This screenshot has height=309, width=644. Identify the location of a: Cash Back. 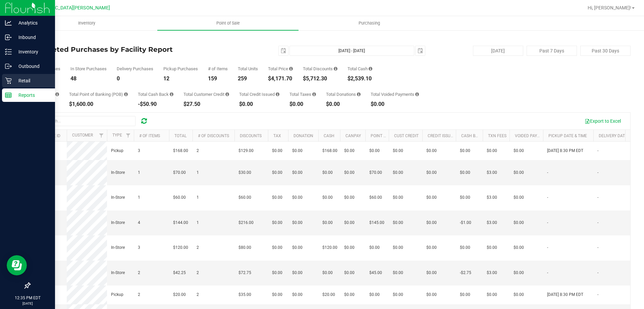
(473, 136).